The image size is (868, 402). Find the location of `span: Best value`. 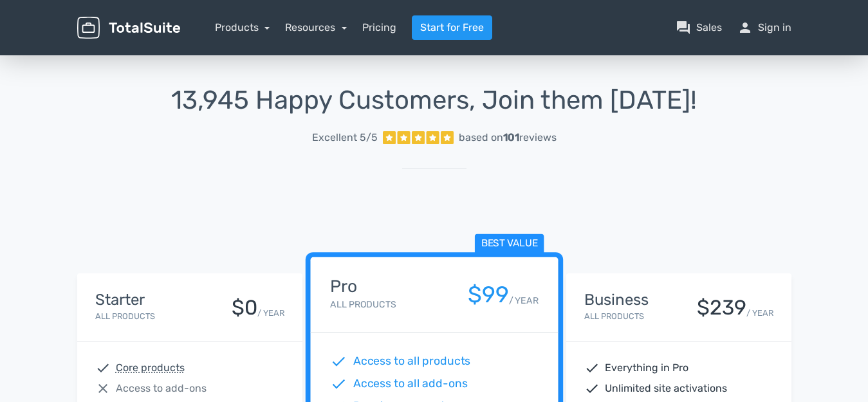

span: Best value is located at coordinates (509, 244).